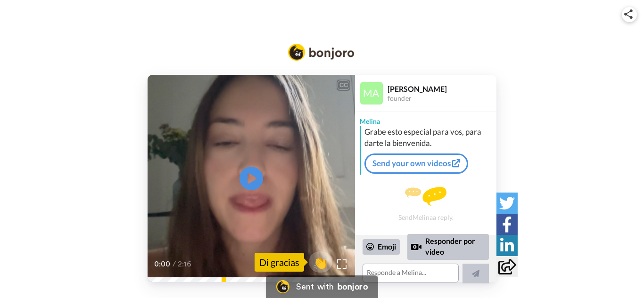 The width and height of the screenshot is (644, 298). What do you see at coordinates (344, 85) in the screenshot?
I see `div: CC` at bounding box center [344, 85].